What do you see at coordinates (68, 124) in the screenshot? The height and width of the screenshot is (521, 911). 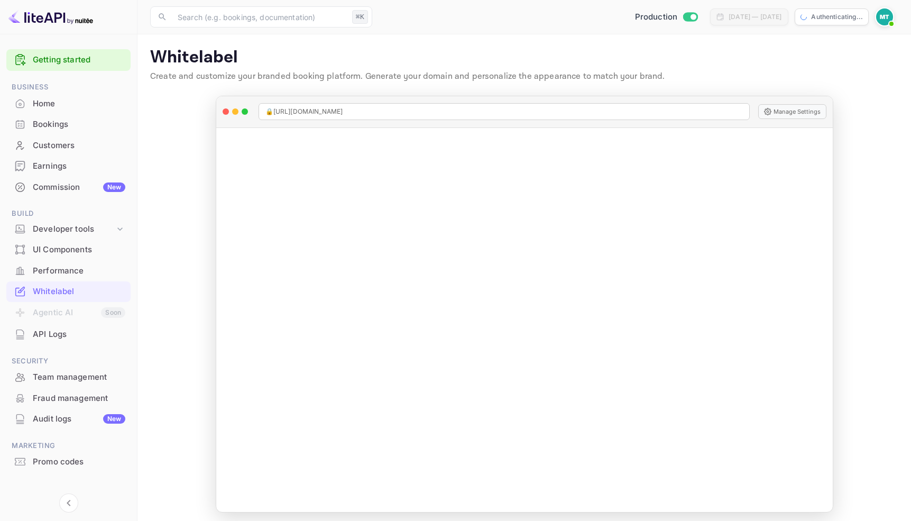 I see `a: Bookings` at bounding box center [68, 124].